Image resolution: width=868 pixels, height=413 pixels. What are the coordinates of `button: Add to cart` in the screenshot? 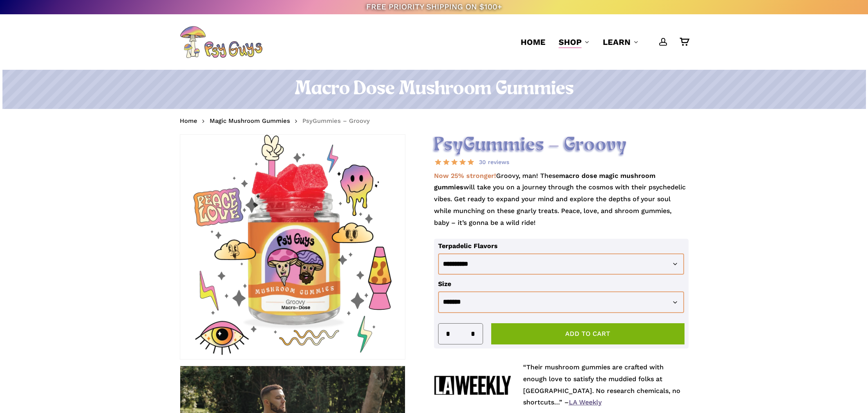 It's located at (587, 334).